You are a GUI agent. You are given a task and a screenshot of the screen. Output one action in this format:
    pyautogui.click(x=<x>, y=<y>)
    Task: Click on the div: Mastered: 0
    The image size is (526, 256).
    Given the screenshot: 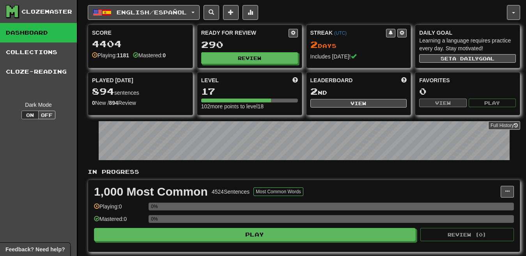 What is the action you would take?
    pyautogui.click(x=119, y=221)
    